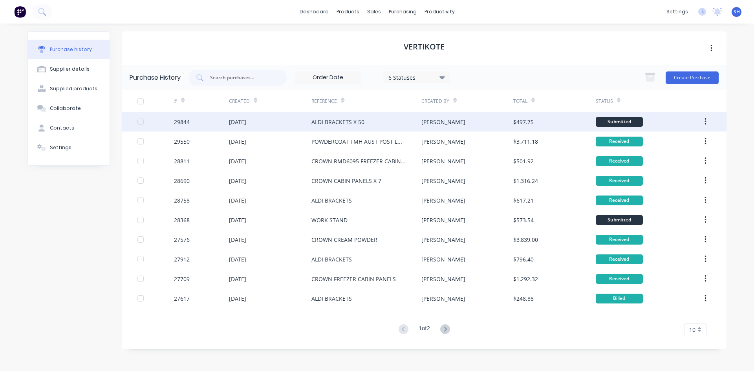  What do you see at coordinates (182, 279) in the screenshot?
I see `div: 27709` at bounding box center [182, 279].